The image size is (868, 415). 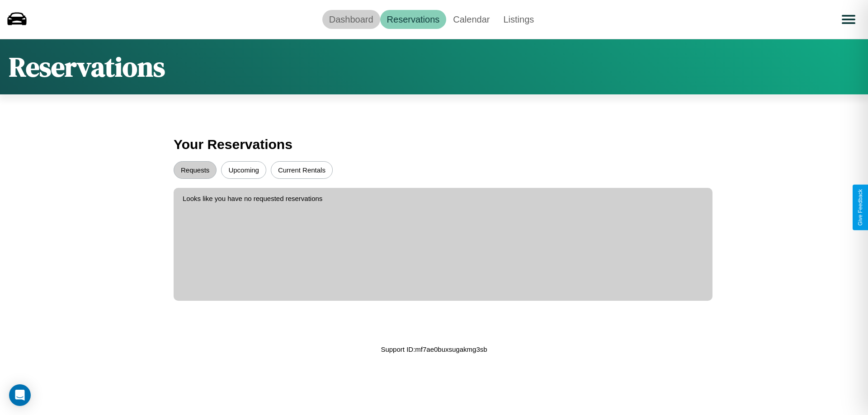 What do you see at coordinates (195, 170) in the screenshot?
I see `button: Requests` at bounding box center [195, 170].